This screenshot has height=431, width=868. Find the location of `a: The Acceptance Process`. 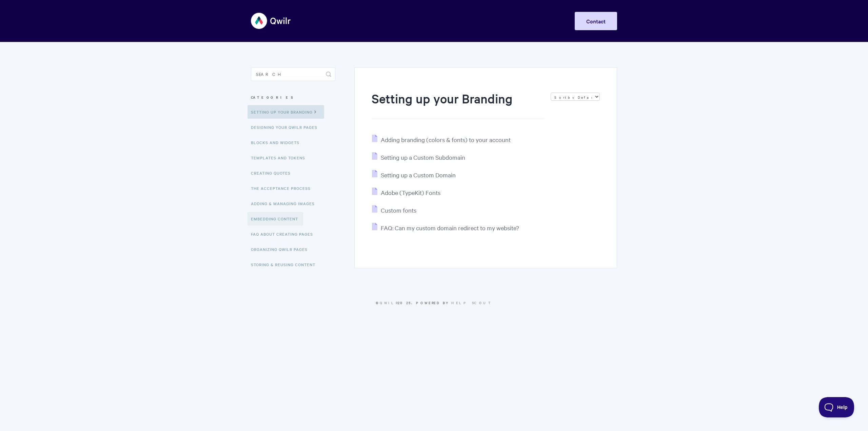

a: The Acceptance Process is located at coordinates (283, 188).